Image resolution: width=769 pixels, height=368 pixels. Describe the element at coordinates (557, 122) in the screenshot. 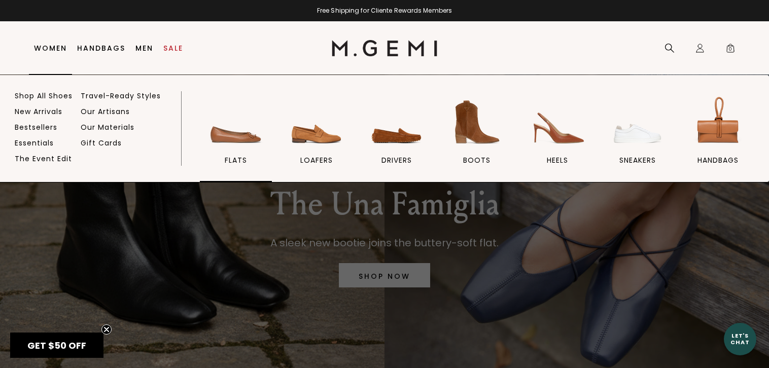

I see `img: heels` at that location.